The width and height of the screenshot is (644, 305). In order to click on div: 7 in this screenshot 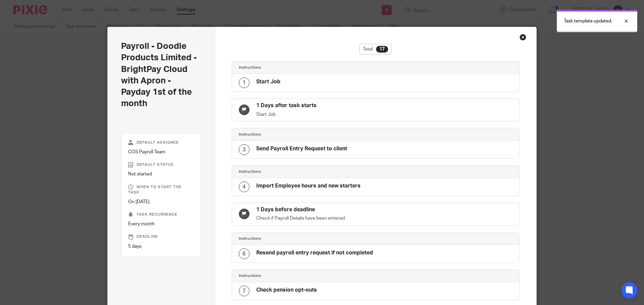, I will do `click(244, 291)`.